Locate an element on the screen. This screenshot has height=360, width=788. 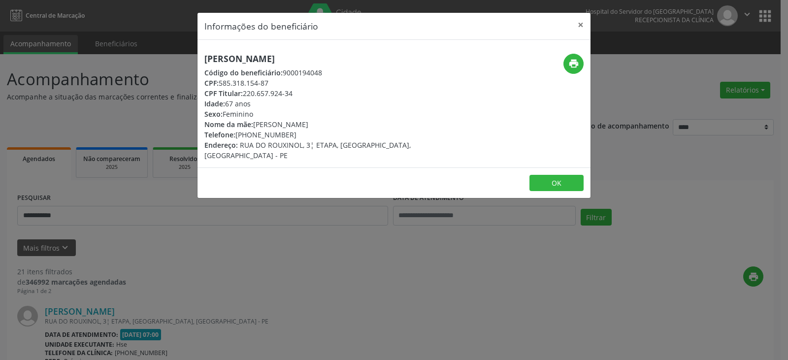
h5: Informações do beneficiário is located at coordinates (261, 26).